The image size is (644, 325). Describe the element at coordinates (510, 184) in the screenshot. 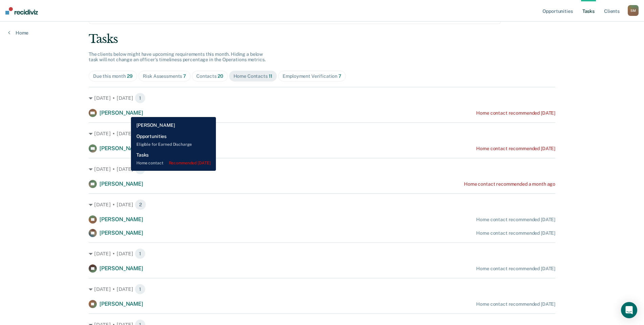

I see `div: Home contact recommended a month ago` at that location.